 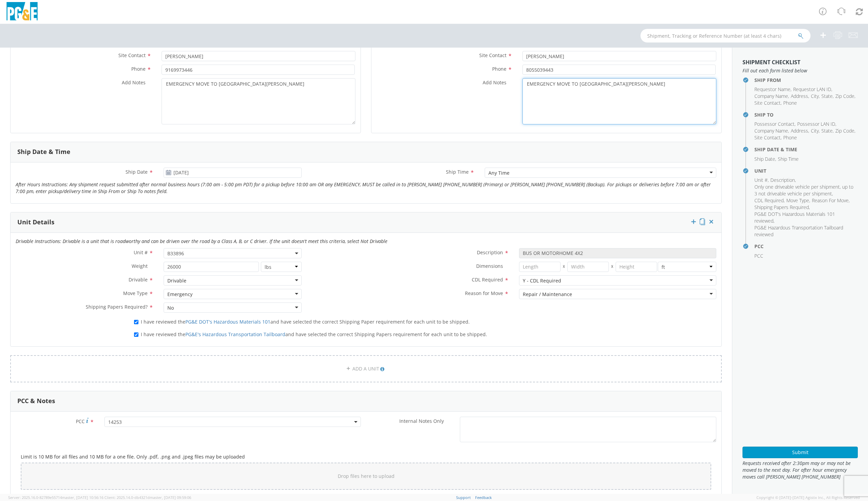 What do you see at coordinates (116, 307) in the screenshot?
I see `span: Shipping Papers Required?` at bounding box center [116, 307].